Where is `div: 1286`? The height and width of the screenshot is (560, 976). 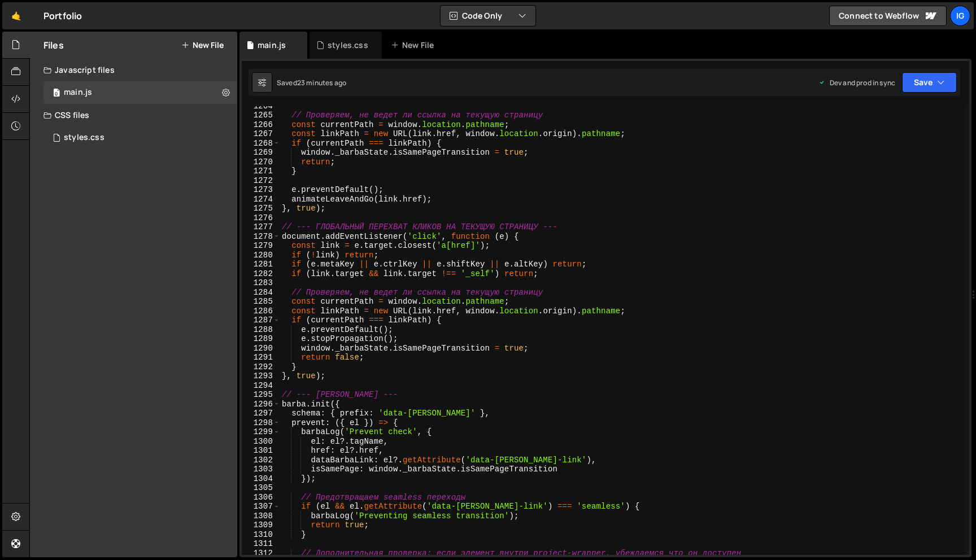 div: 1286 is located at coordinates (261, 311).